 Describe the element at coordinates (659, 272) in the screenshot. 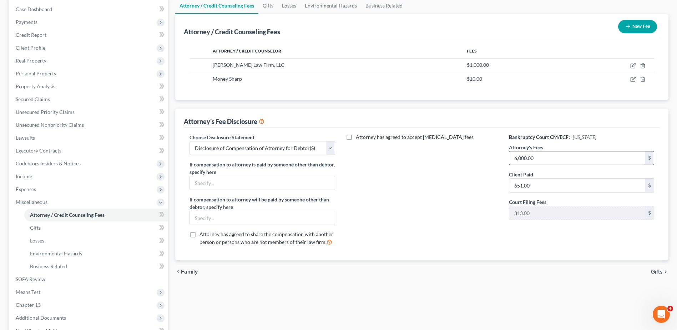

I see `button: Gifts chevron_right` at that location.